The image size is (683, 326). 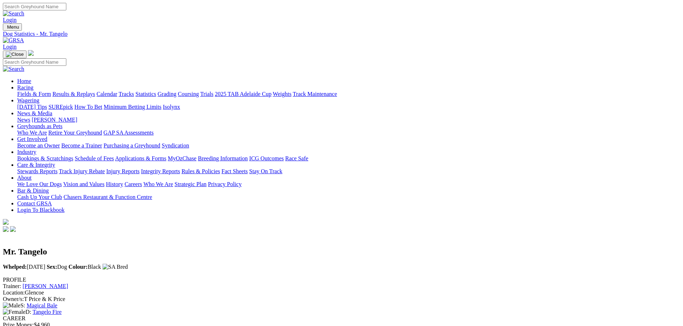 What do you see at coordinates (107, 94) in the screenshot?
I see `a: Calendar` at bounding box center [107, 94].